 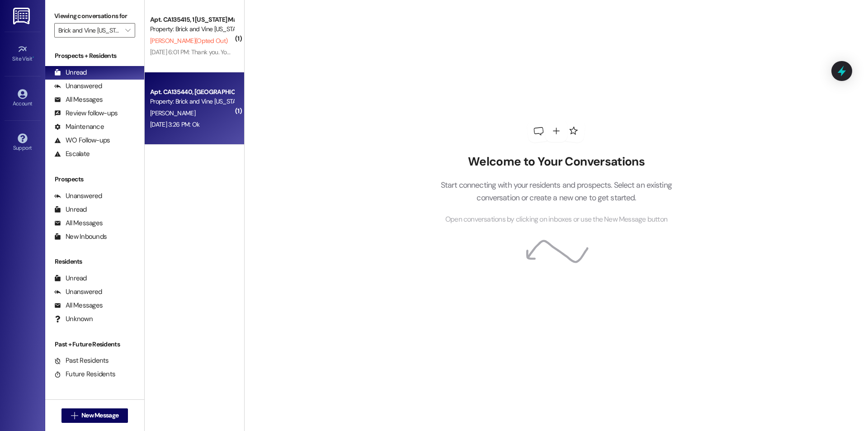 I want to click on span: Open conversations by clicking on inboxes or use the New Message button, so click(x=556, y=219).